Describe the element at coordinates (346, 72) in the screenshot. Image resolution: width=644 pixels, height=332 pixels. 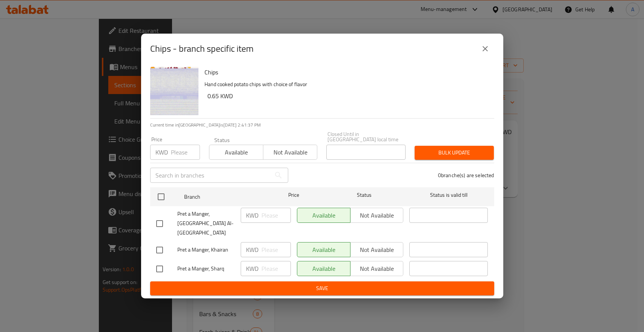
I see `h6: Chips` at that location.